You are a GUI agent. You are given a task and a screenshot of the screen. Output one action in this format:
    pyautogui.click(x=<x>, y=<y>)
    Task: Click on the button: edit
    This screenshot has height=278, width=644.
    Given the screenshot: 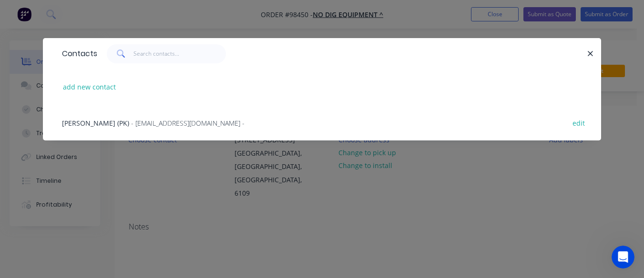 What is the action you would take?
    pyautogui.click(x=578, y=123)
    